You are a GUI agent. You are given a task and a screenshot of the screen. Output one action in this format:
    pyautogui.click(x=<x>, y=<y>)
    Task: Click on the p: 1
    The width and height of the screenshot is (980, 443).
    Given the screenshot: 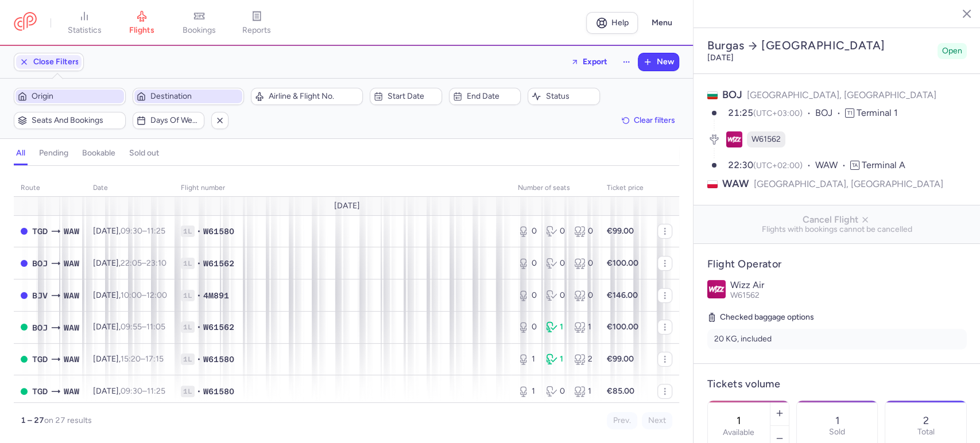 What is the action you would take?
    pyautogui.click(x=837, y=420)
    